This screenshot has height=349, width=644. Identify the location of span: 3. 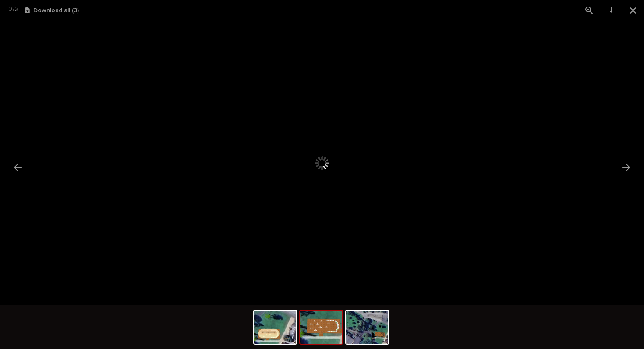
(17, 9).